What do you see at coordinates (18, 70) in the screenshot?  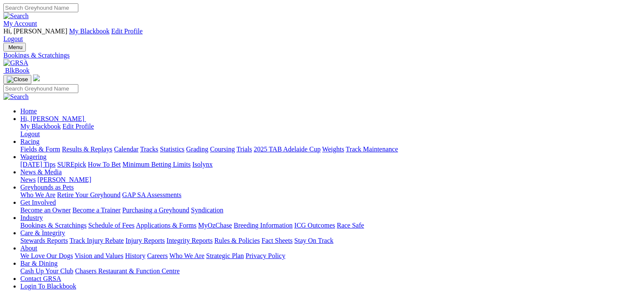 I see `span: BlkBook` at bounding box center [18, 70].